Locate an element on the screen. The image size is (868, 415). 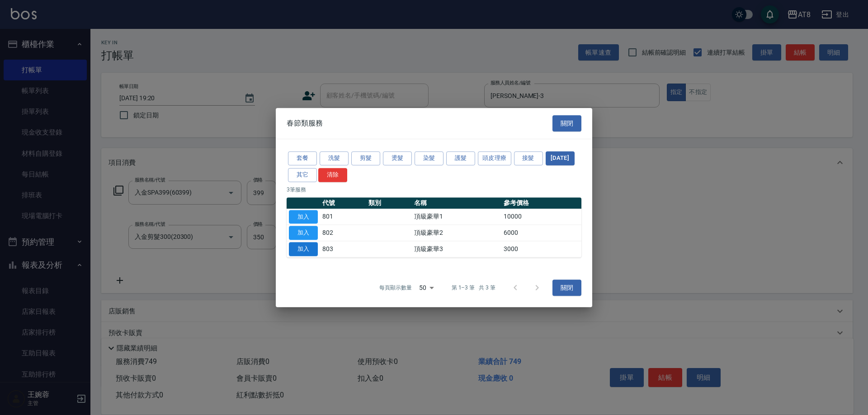
td: 801 is located at coordinates (343, 217).